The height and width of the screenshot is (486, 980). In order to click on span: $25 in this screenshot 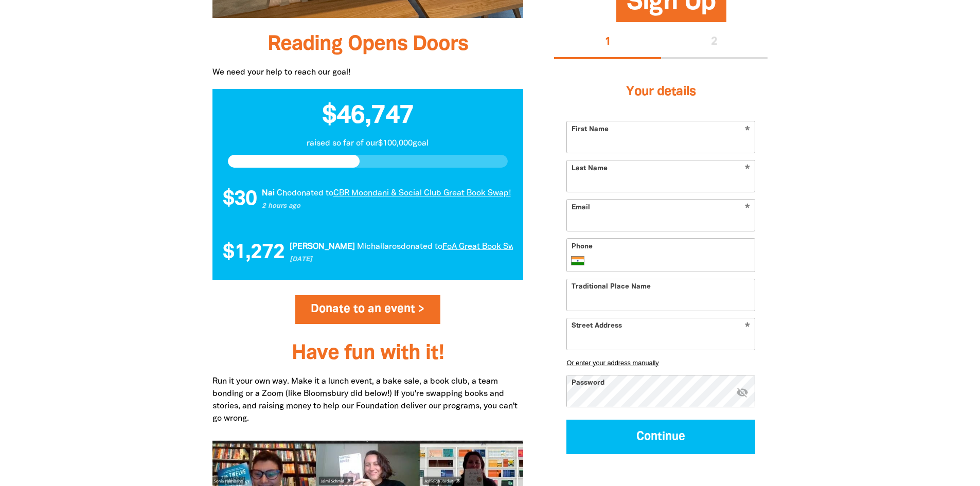, I will do `click(509, 200)`.